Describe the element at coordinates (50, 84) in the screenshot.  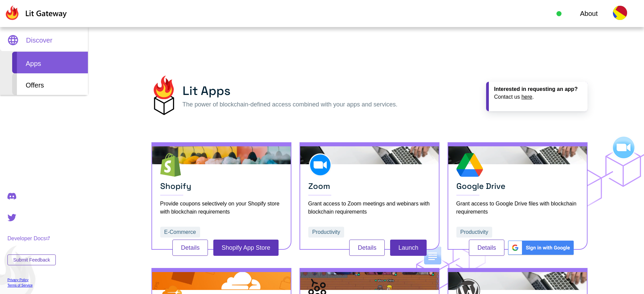
I see `div: Offers` at that location.